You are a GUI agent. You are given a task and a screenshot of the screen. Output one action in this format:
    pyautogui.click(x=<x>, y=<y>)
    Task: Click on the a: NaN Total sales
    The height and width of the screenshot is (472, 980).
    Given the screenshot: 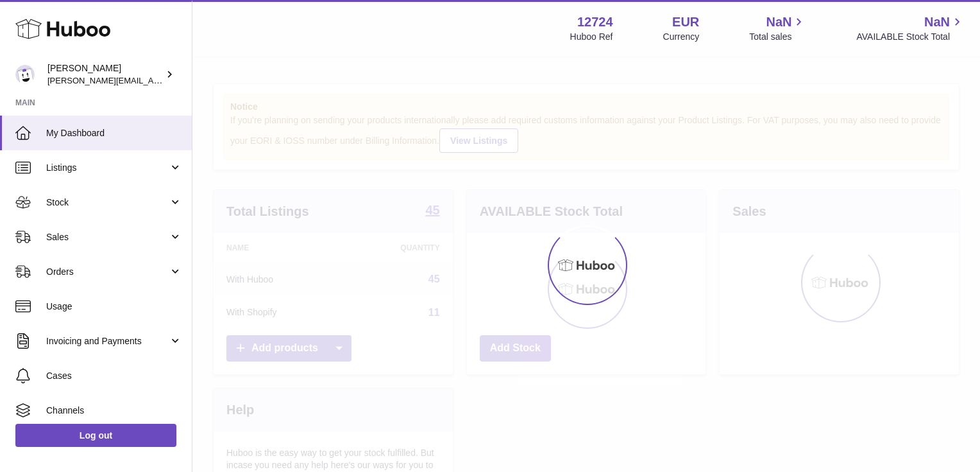 What is the action you would take?
    pyautogui.click(x=777, y=29)
    